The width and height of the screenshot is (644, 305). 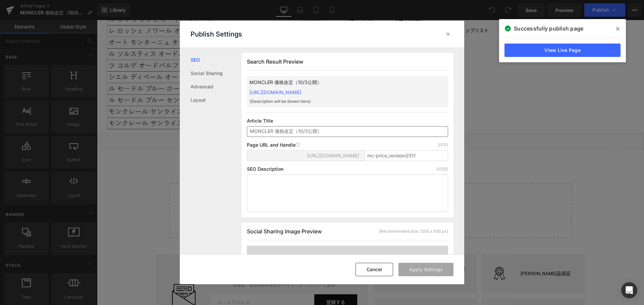 I want to click on img: Icon_Newsletter.svg, so click(x=87, y=274).